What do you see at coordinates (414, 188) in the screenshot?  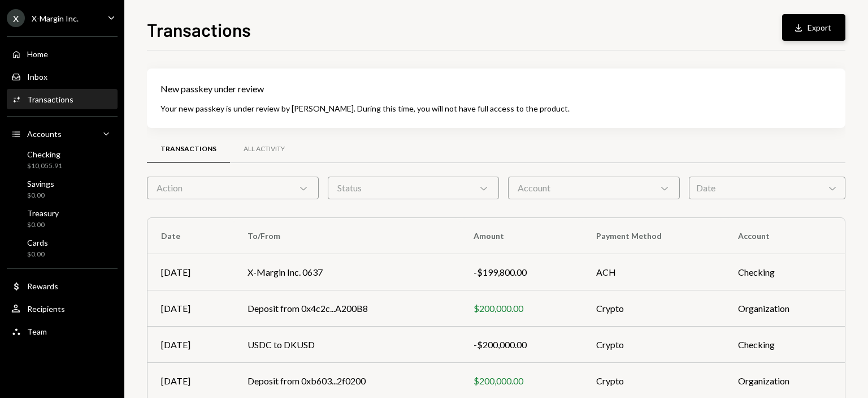 I see `div: Status` at bounding box center [414, 188].